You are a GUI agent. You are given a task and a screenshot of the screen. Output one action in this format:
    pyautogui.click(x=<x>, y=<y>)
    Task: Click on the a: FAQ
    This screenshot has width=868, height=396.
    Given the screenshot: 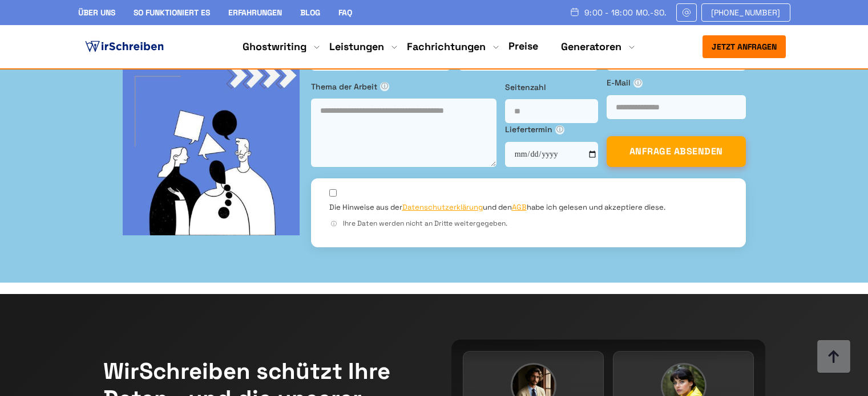 What is the action you would take?
    pyautogui.click(x=345, y=13)
    